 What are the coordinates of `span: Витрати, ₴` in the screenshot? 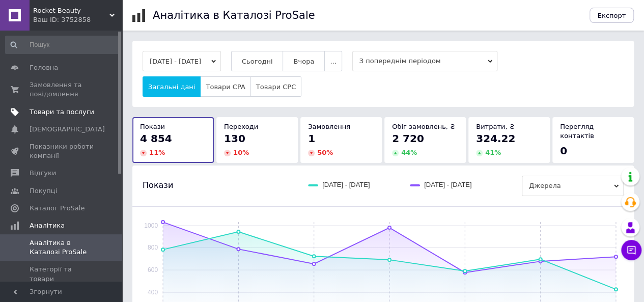 It's located at (495, 126).